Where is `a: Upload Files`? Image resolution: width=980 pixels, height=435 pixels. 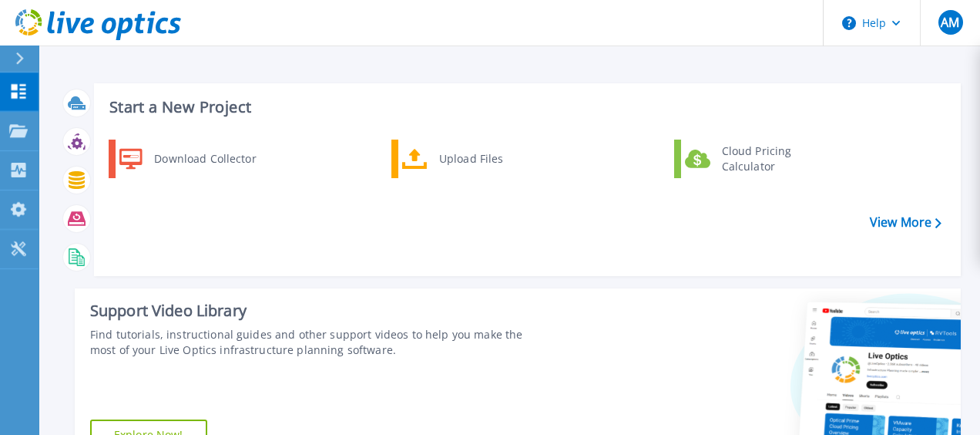
a: Upload Files is located at coordinates (470, 159).